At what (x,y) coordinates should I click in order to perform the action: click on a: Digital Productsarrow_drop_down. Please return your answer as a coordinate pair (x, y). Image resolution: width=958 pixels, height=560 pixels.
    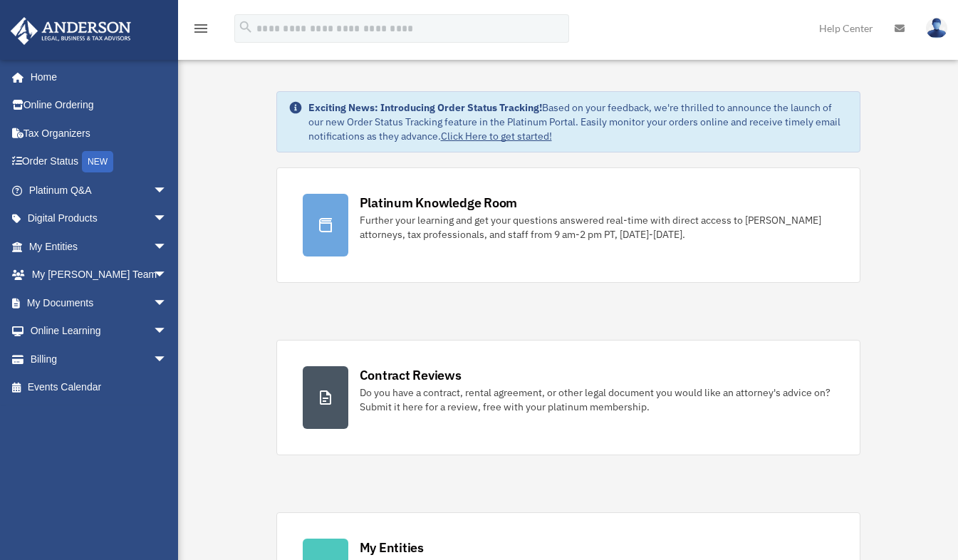
    Looking at the image, I should click on (99, 219).